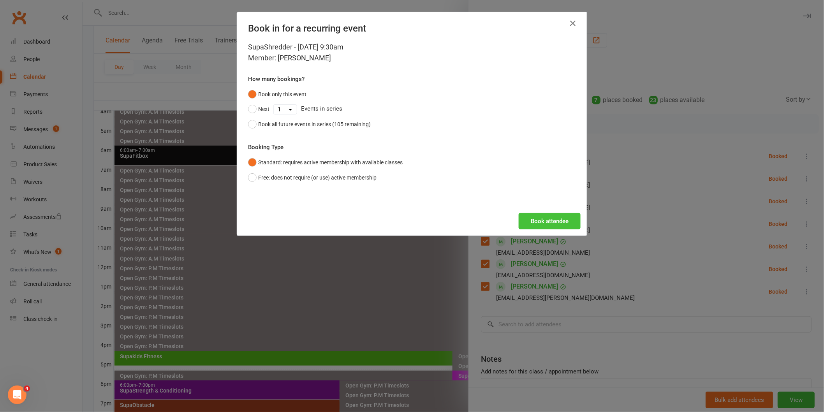 Image resolution: width=824 pixels, height=412 pixels. I want to click on label: Booking Type, so click(266, 147).